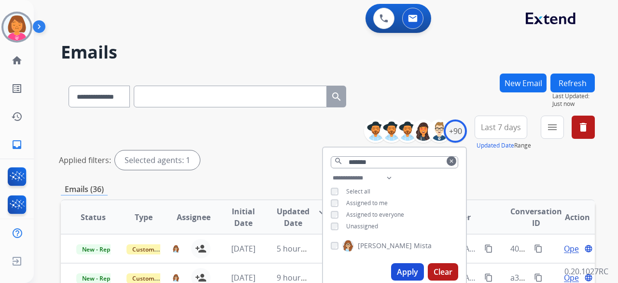 The width and height of the screenshot is (618, 283). I want to click on mat-icon: list_alt, so click(17, 88).